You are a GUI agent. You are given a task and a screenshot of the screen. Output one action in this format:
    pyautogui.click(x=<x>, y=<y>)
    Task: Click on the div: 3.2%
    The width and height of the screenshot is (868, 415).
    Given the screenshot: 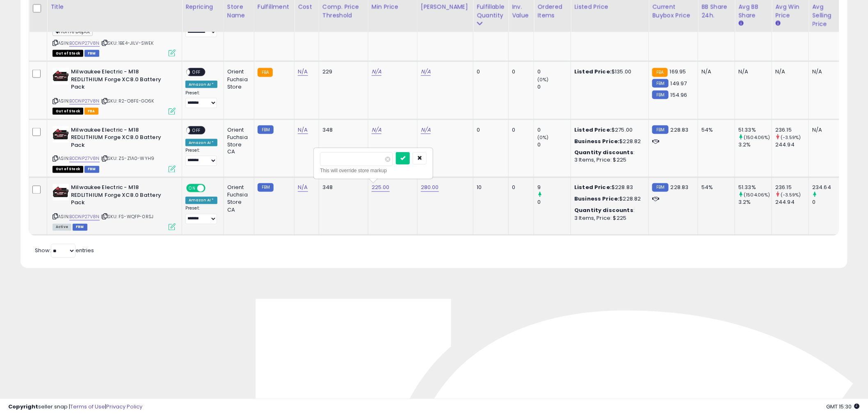 What is the action you would take?
    pyautogui.click(x=755, y=203)
    